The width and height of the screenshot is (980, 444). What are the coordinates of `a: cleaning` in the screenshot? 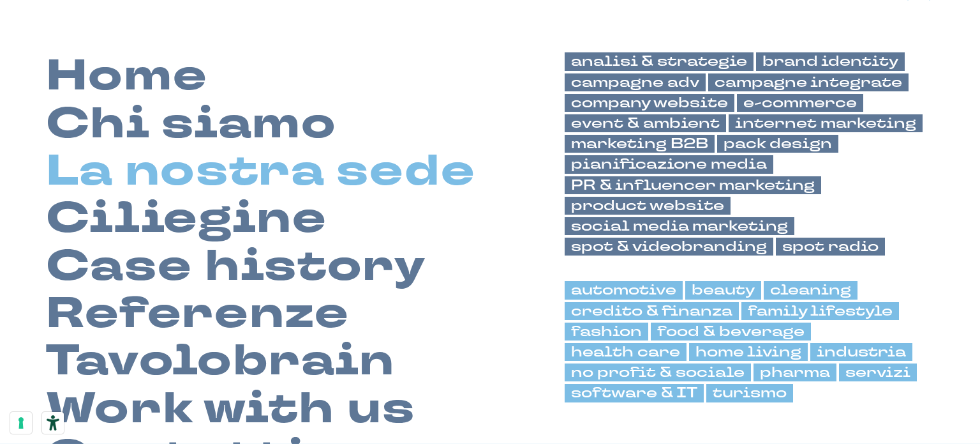 It's located at (811, 290).